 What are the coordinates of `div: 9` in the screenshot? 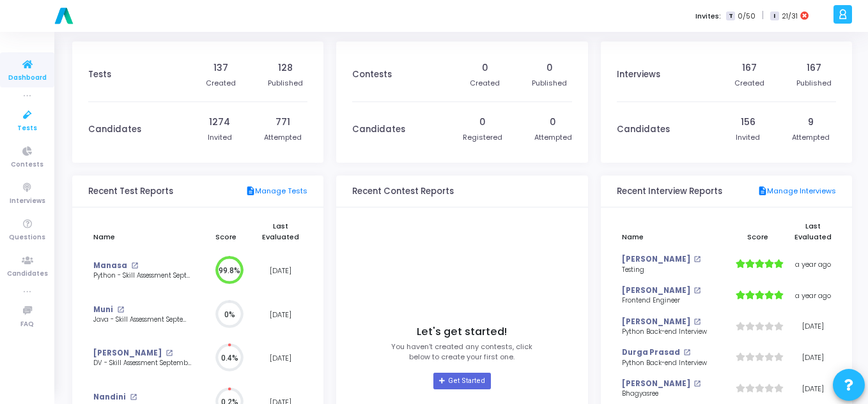 It's located at (810, 122).